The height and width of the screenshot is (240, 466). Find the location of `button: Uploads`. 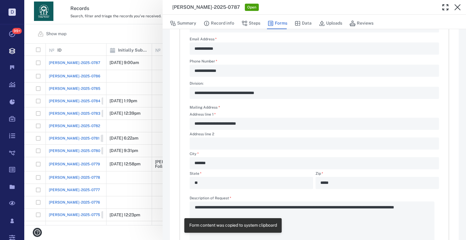

button: Uploads is located at coordinates (331, 23).